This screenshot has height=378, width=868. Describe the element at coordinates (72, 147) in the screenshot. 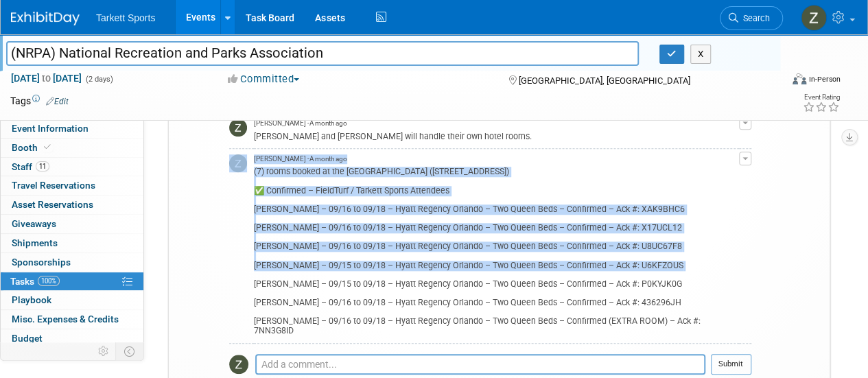

I see `a: Booth` at that location.